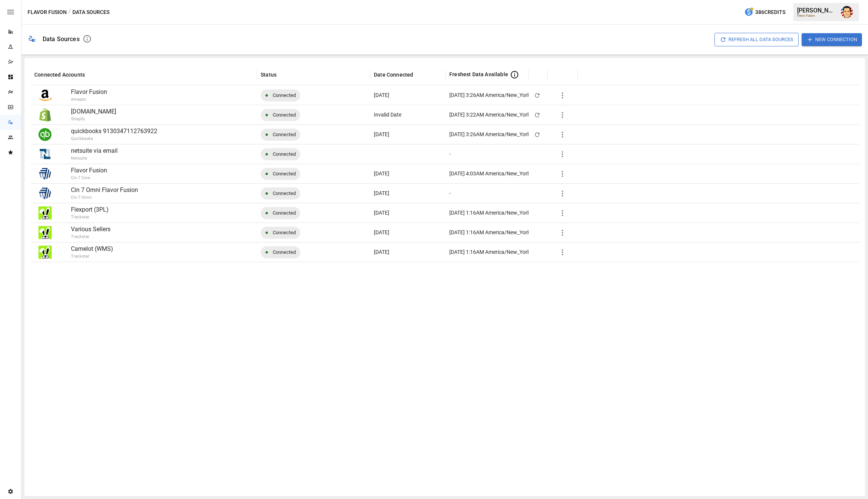  Describe the element at coordinates (162, 210) in the screenshot. I see `p: Flexport (3PL)` at that location.